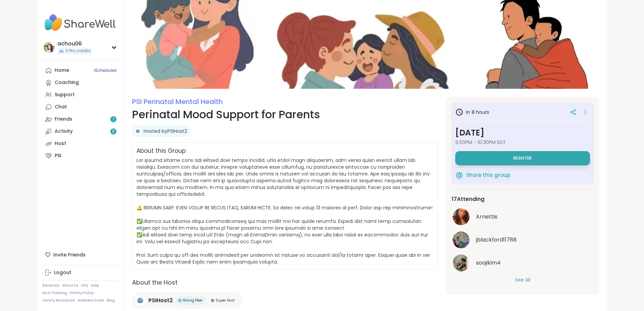 This screenshot has height=311, width=644. What do you see at coordinates (522, 280) in the screenshot?
I see `button: See All` at bounding box center [522, 280].